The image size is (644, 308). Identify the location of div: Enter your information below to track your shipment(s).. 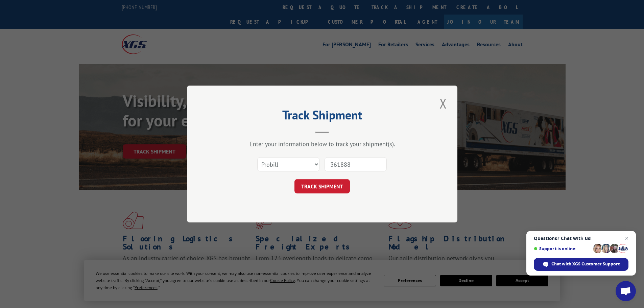
(322, 143).